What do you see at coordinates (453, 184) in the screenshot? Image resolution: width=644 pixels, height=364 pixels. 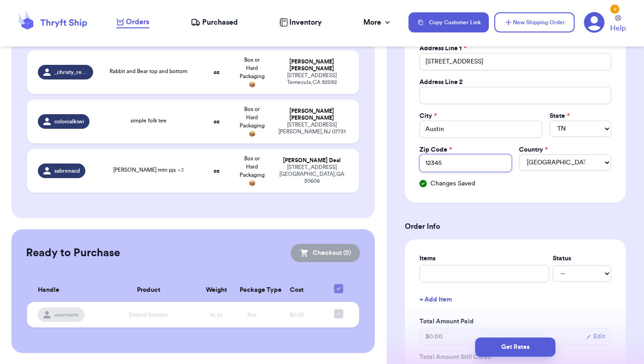 I see `span: Changes Saved` at bounding box center [453, 184].